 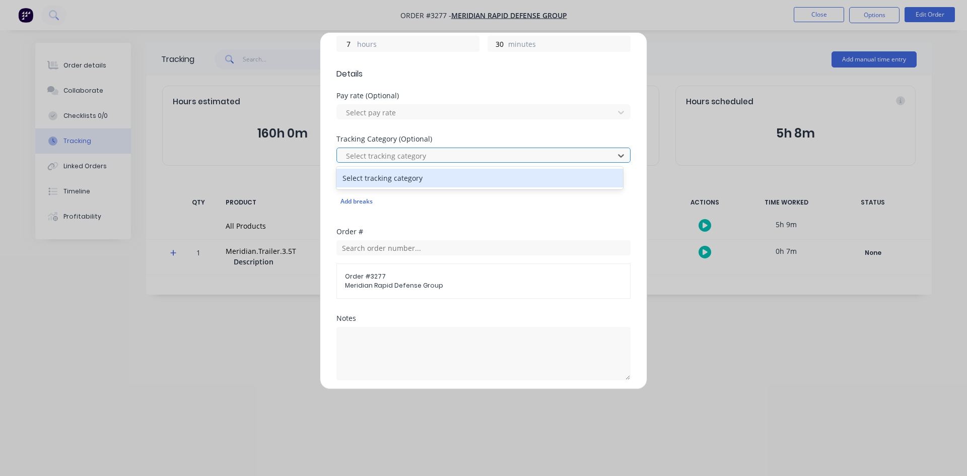 I want to click on input: Search order number..., so click(x=483, y=248).